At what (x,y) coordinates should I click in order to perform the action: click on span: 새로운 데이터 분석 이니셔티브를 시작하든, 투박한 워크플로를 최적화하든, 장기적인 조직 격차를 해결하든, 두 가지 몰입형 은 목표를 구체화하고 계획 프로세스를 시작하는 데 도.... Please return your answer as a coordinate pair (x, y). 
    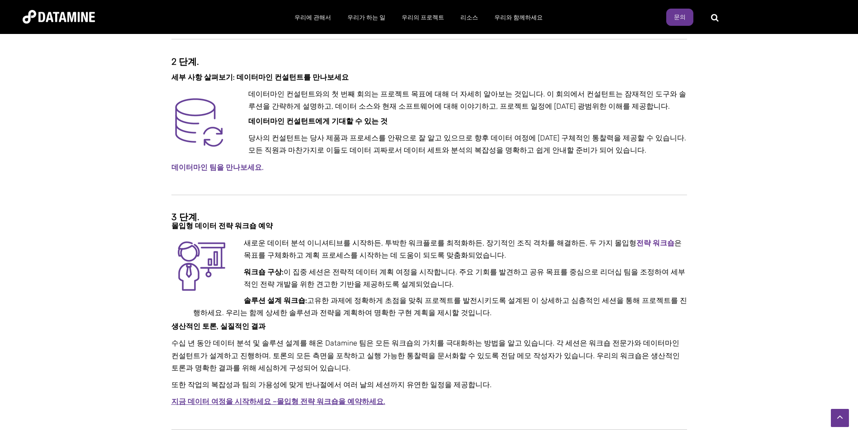
    Looking at the image, I should click on (463, 249).